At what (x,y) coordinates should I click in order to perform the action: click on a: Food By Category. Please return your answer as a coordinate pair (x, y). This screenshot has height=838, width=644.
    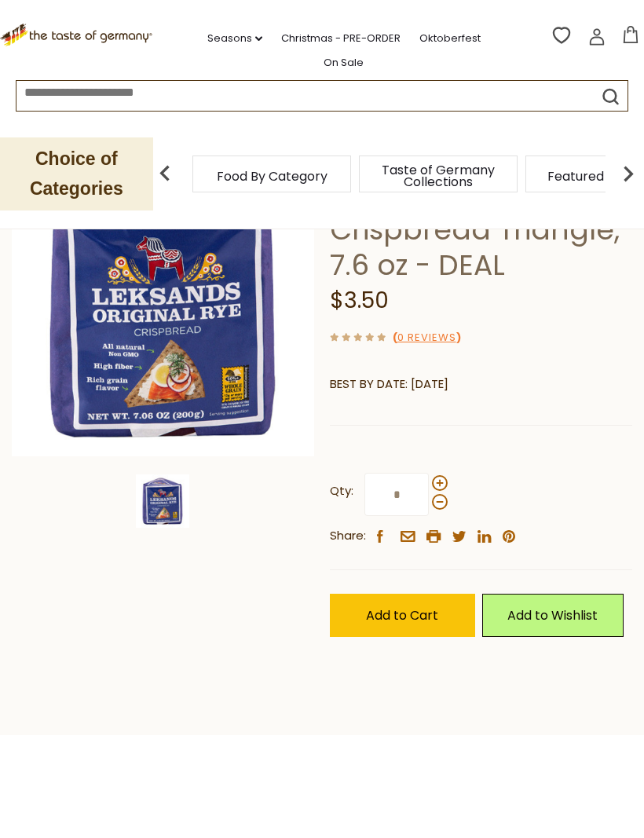
    Looking at the image, I should click on (272, 176).